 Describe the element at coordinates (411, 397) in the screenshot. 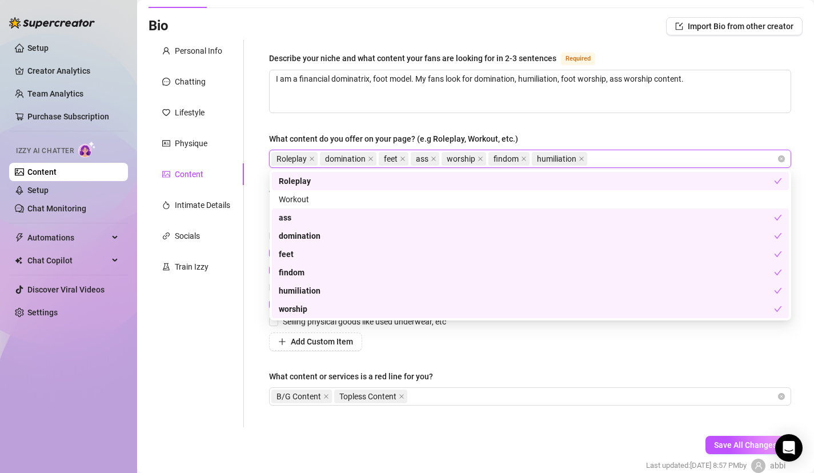

I see `input: What content or services is a red line for you?` at that location.